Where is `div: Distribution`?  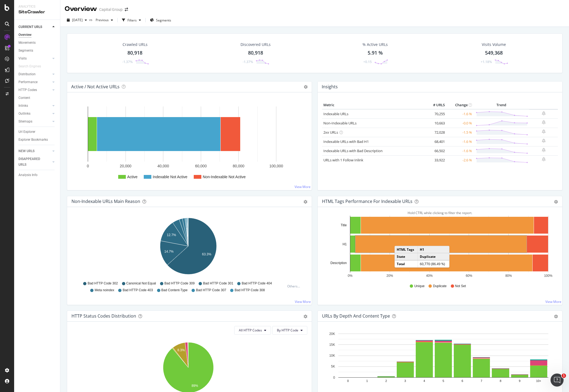
div: Distribution is located at coordinates (27, 74).